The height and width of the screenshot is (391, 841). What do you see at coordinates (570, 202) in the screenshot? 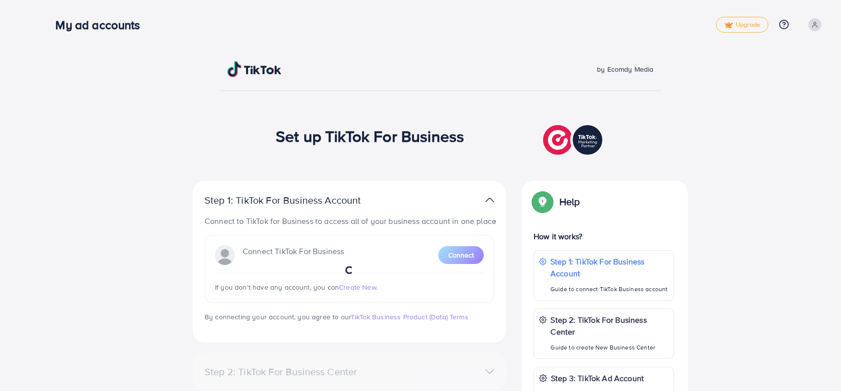
I see `p: Help` at bounding box center [570, 202].